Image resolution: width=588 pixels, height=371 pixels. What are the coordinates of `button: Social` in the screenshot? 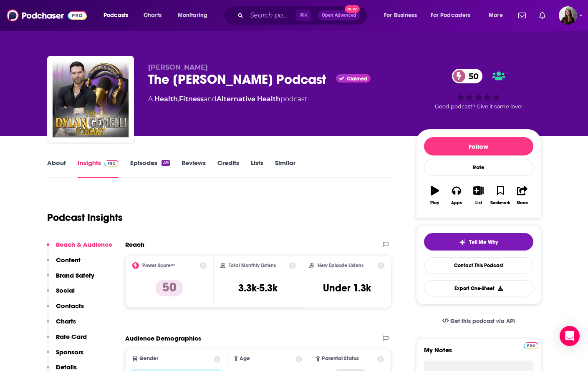 It's located at (60, 294).